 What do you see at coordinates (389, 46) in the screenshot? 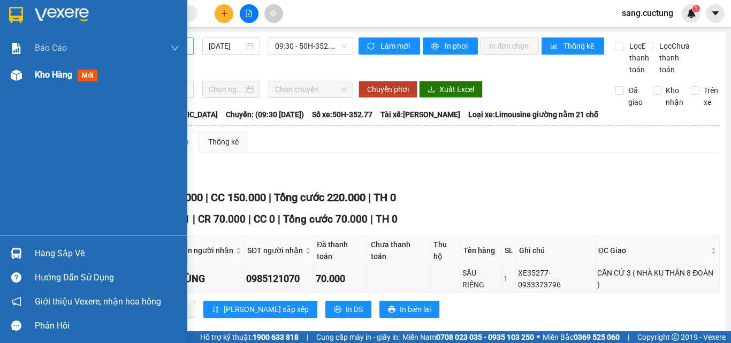
I see `button: syncLàm mới` at bounding box center [389, 46].